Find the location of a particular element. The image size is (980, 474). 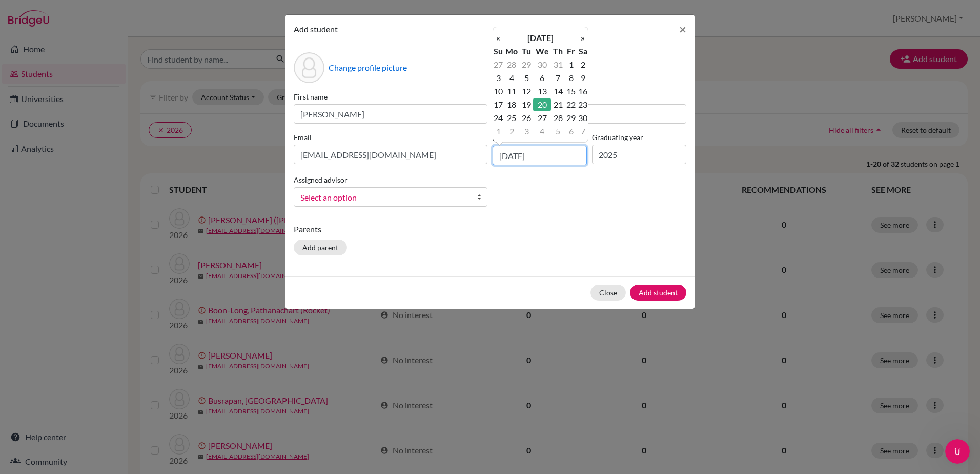

span: Add student is located at coordinates (316, 29).